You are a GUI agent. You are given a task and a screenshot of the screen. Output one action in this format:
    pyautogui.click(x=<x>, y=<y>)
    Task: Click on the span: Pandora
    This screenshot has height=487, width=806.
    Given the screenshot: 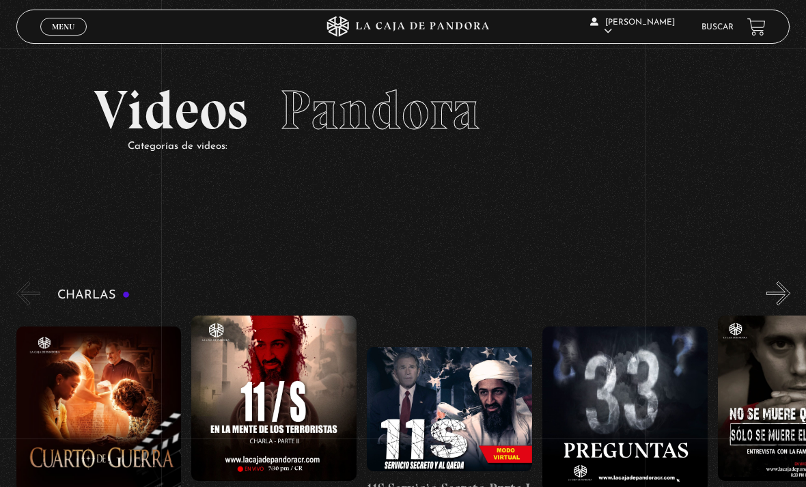 What is the action you would take?
    pyautogui.click(x=380, y=110)
    